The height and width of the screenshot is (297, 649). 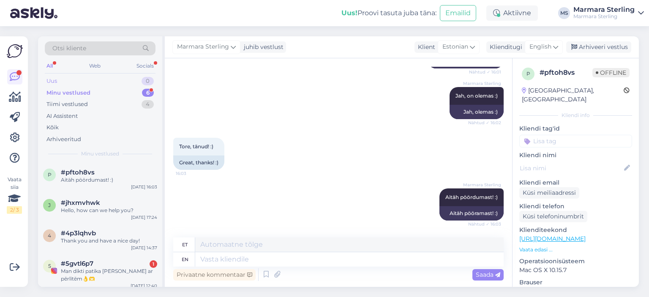 What do you see at coordinates (49, 266) in the screenshot?
I see `span: 5` at bounding box center [49, 266].